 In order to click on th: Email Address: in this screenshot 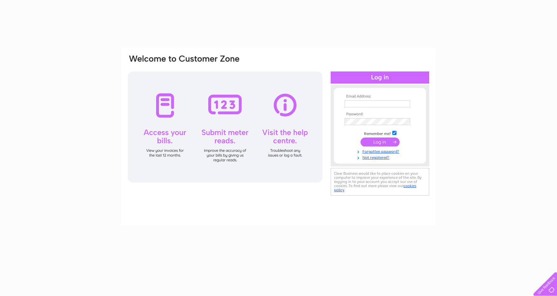, I will do `click(380, 97)`.